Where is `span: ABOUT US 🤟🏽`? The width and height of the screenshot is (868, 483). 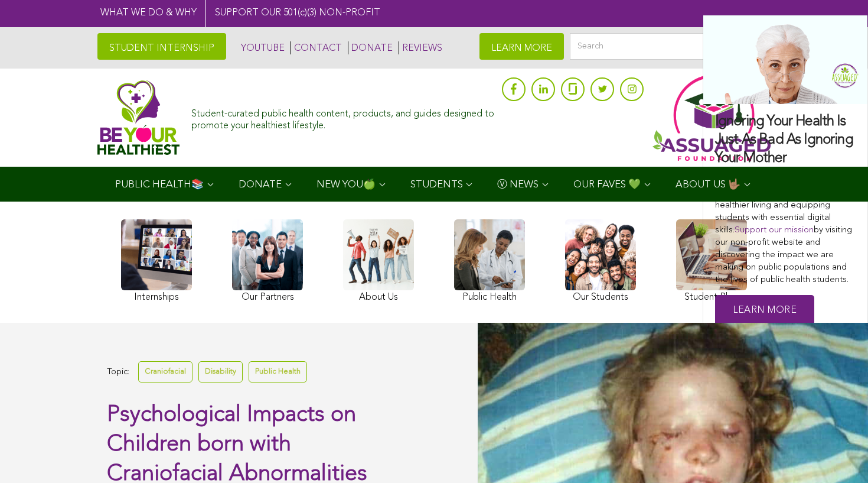
span: ABOUT US 🤟🏽 is located at coordinates (708, 184).